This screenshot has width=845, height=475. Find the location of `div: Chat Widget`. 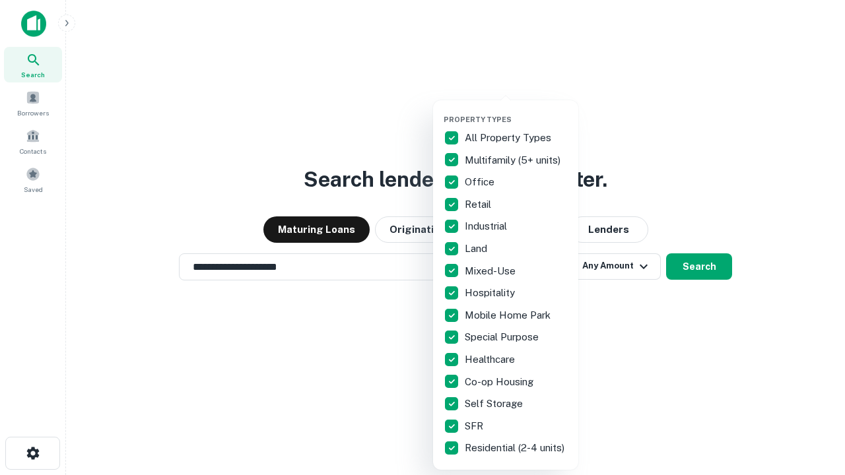

div: Chat Widget is located at coordinates (812, 401).